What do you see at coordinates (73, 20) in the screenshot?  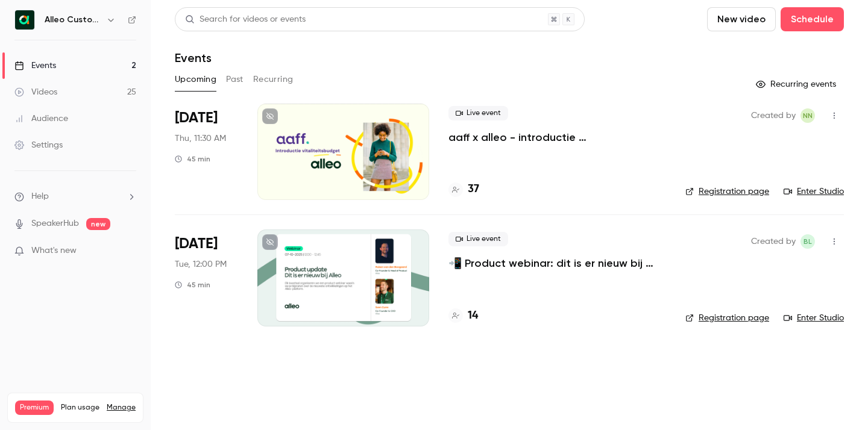 I see `h6: Alleo Customer Success` at bounding box center [73, 20].